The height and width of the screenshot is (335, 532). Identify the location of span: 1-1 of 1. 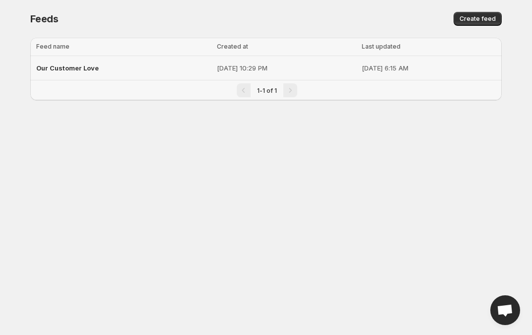
(267, 90).